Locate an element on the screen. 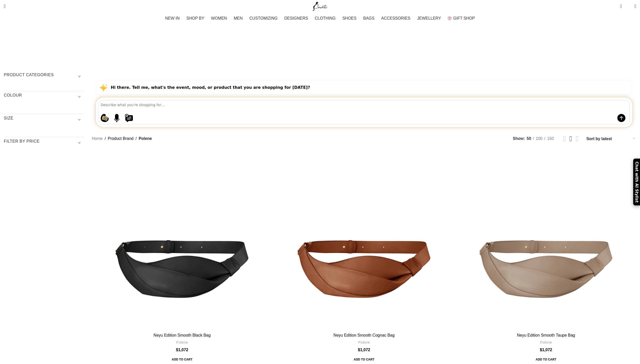 This screenshot has width=640, height=364. img: GiftBag is located at coordinates (450, 18).